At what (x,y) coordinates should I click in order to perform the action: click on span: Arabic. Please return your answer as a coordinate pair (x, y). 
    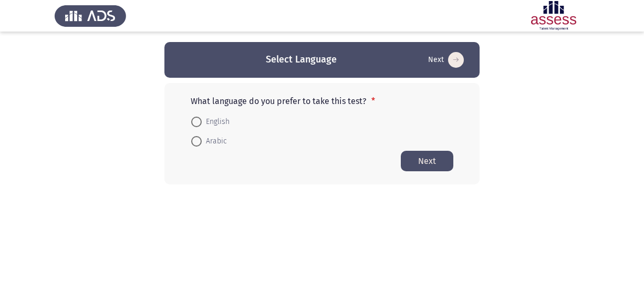
    Looking at the image, I should click on (214, 141).